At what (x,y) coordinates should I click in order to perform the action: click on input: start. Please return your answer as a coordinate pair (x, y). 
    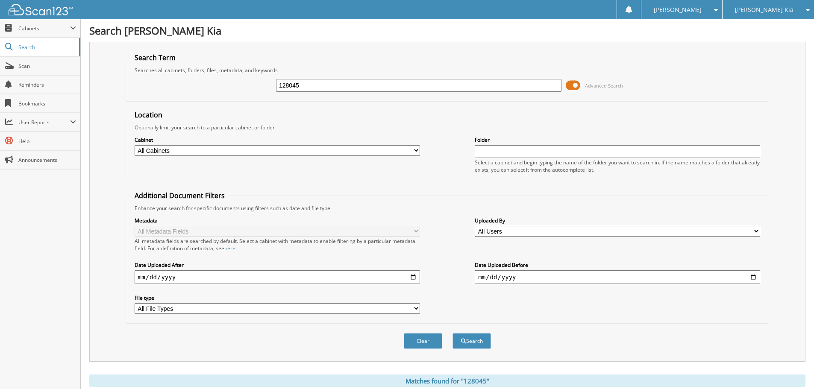
    Looking at the image, I should click on (277, 277).